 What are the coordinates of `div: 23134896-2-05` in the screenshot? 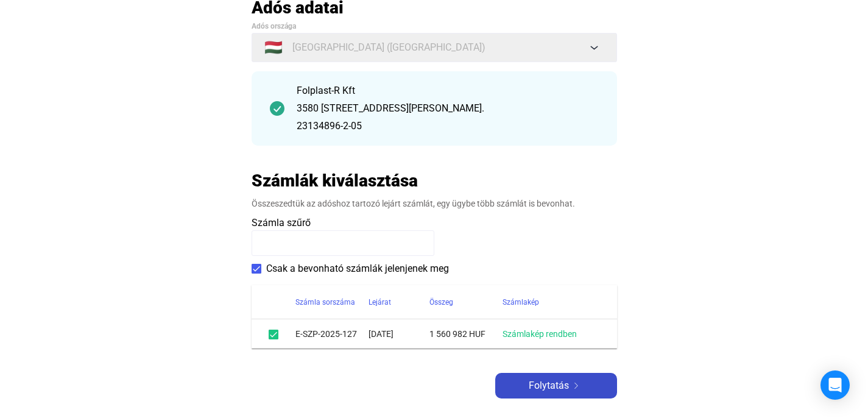 It's located at (448, 126).